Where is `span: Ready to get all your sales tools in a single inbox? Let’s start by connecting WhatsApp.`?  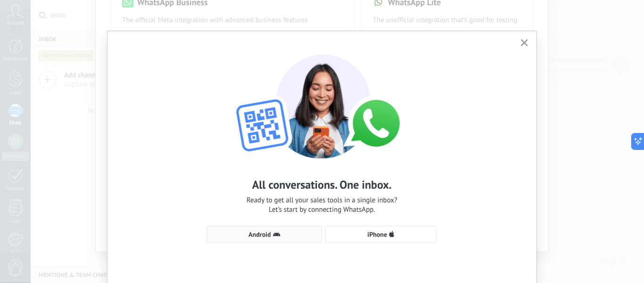
span: Ready to get all your sales tools in a single inbox? Let’s start by connecting WhatsApp. is located at coordinates (322, 205).